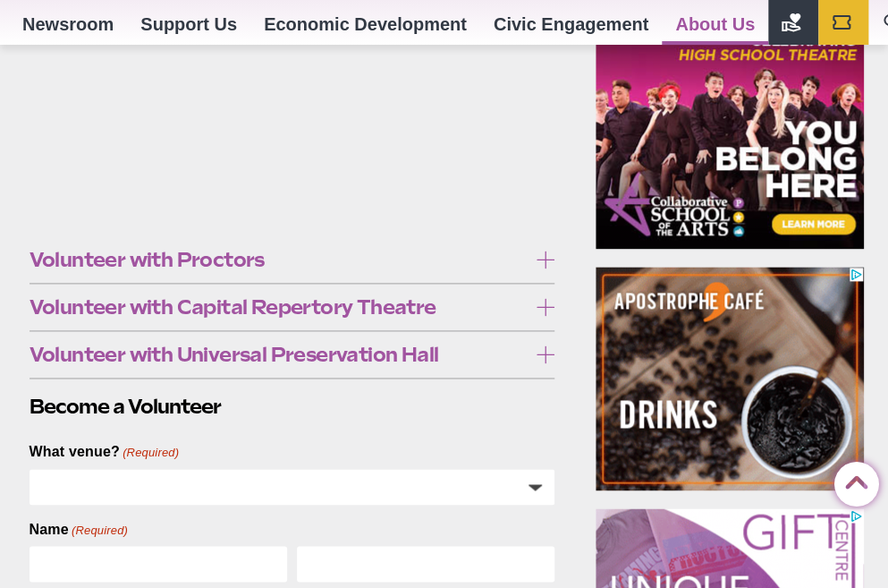  Describe the element at coordinates (852, 480) in the screenshot. I see `a: Back to Top` at that location.